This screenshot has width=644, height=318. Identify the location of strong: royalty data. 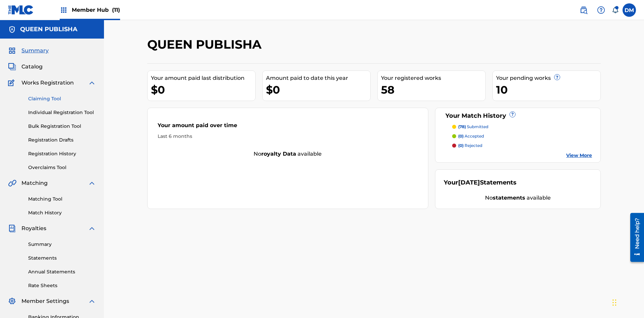
(278, 154).